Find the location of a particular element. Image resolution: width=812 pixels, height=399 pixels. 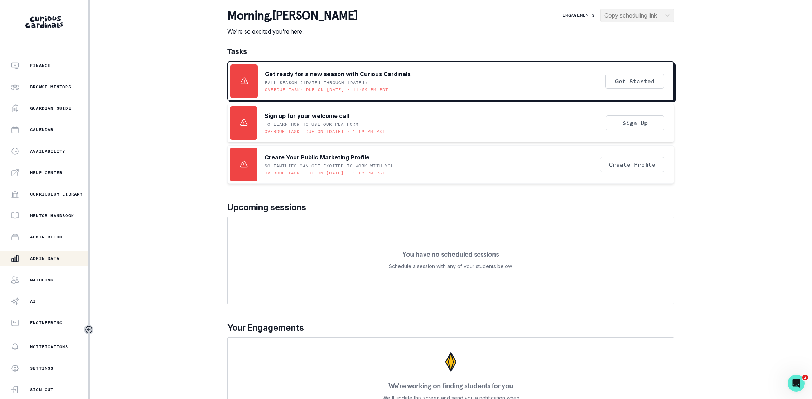

img: Curious Cardinals Logo is located at coordinates (44, 22).